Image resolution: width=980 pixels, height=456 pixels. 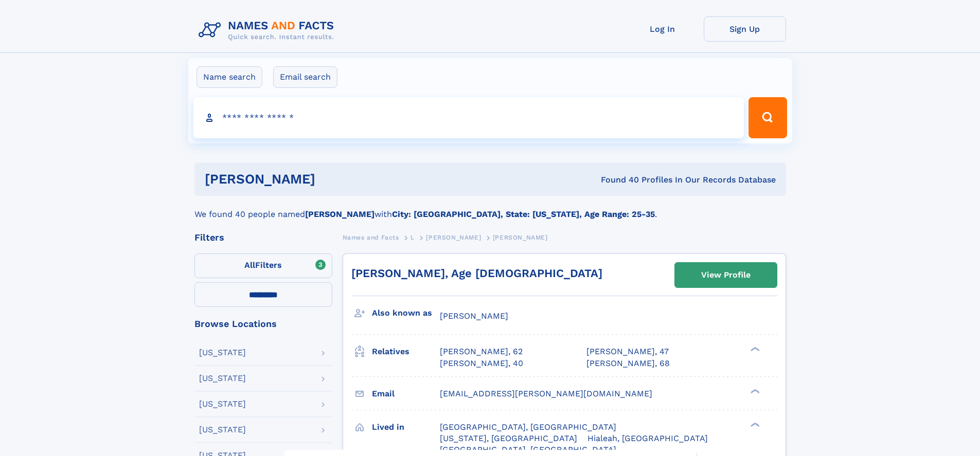 What do you see at coordinates (264, 237) in the screenshot?
I see `div: Filters` at bounding box center [264, 237].